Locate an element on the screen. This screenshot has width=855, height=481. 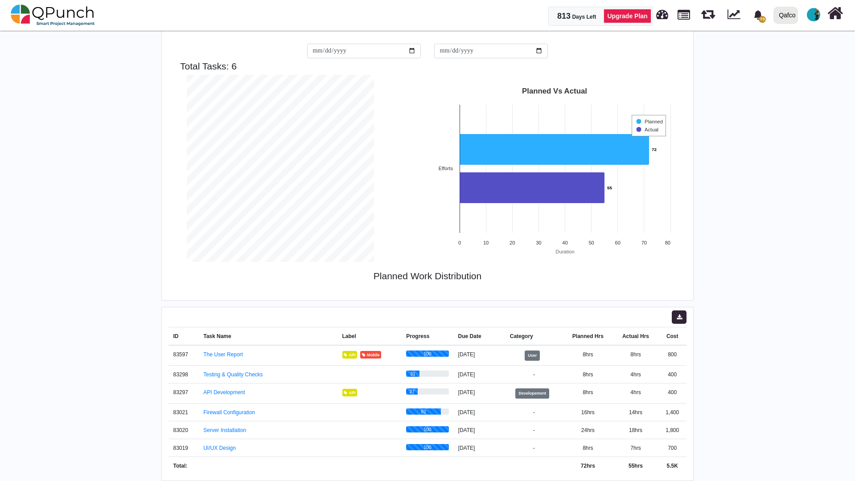
th: Category is located at coordinates (533, 336).